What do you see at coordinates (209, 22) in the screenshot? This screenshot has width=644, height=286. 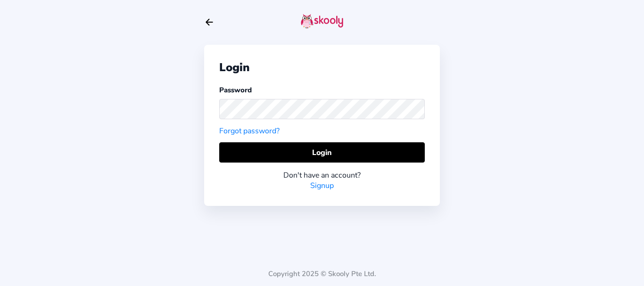 I see `button: arrow back outline` at bounding box center [209, 22].